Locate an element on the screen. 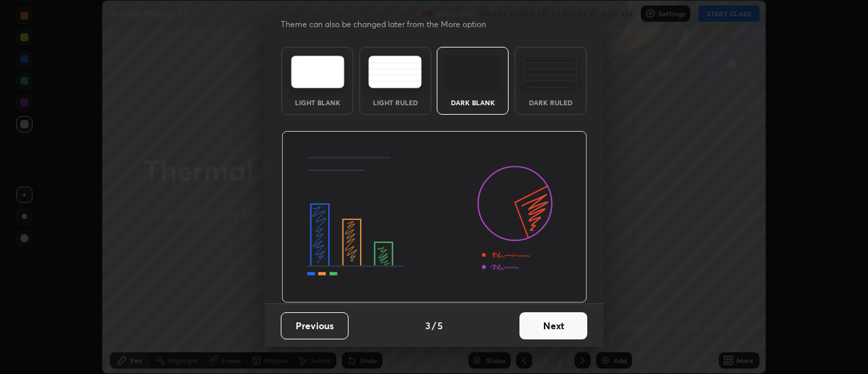 This screenshot has width=868, height=374. div: Light Ruled is located at coordinates (396, 103).